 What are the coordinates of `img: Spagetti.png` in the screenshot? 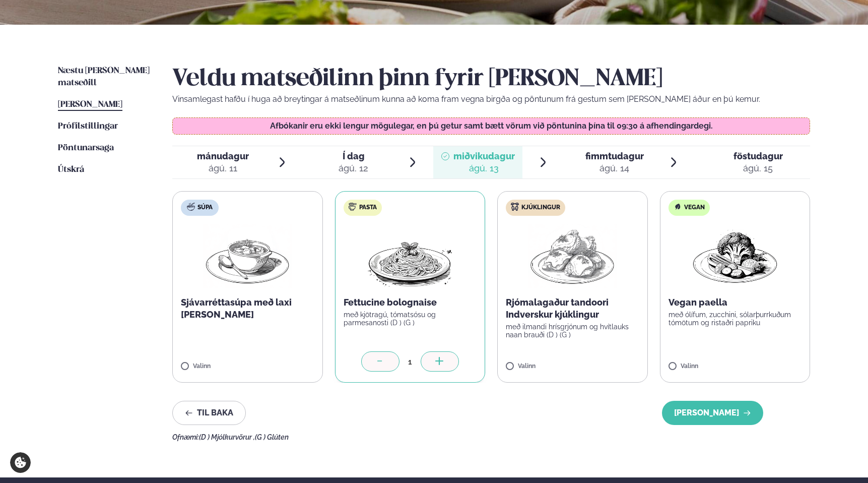 It's located at (410, 256).